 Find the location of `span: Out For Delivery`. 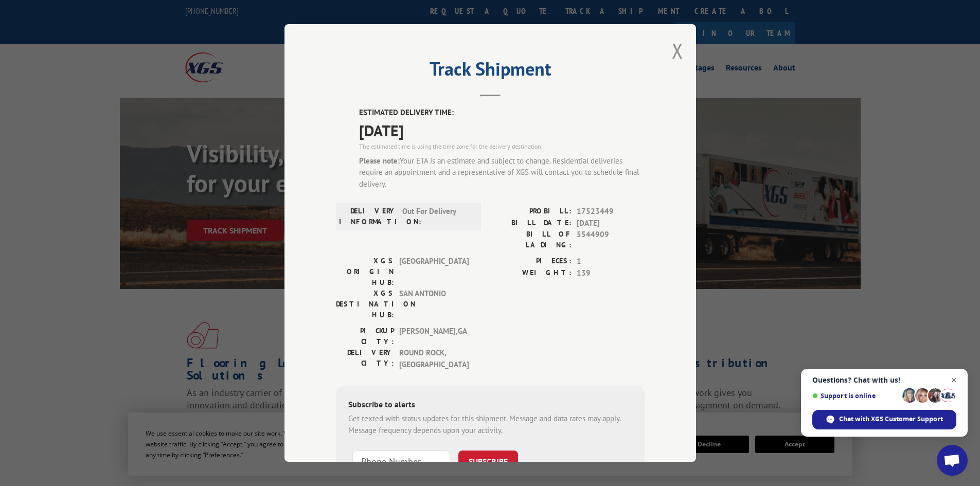

span: Out For Delivery is located at coordinates (437, 216).